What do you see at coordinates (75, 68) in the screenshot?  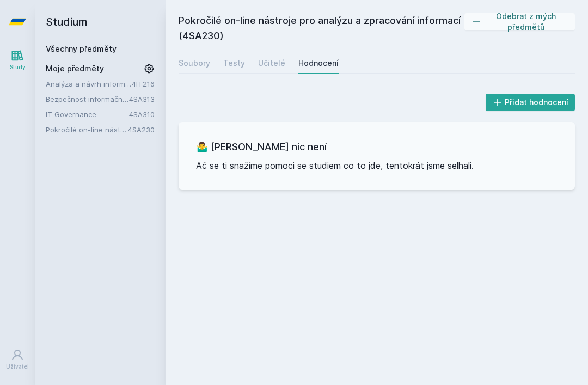 I see `span: Moje předměty` at bounding box center [75, 68].